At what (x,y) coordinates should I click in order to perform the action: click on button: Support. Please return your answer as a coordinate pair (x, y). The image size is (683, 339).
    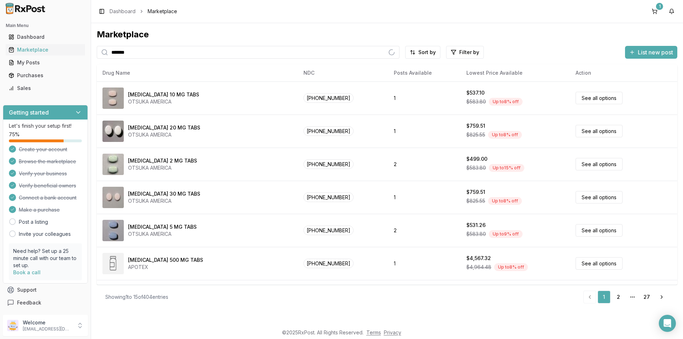
    Looking at the image, I should click on (45, 290).